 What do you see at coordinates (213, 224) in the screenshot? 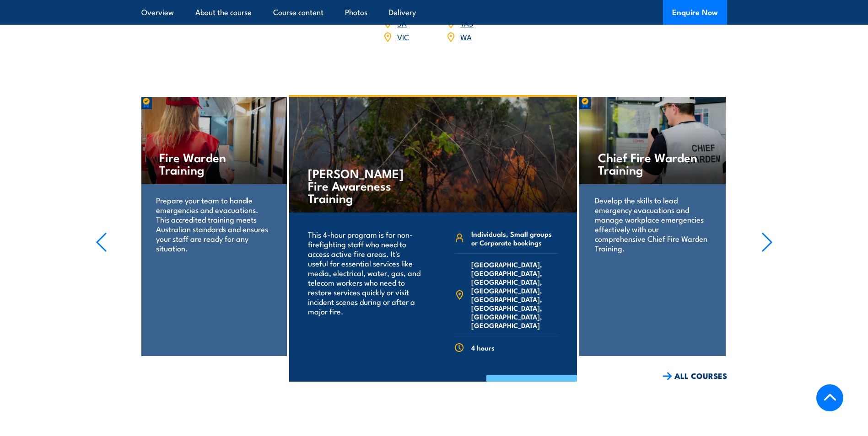
I see `p: Prepare your team to handle emergencies and evacuations. This accredited training meets Australia...` at bounding box center [213, 224].